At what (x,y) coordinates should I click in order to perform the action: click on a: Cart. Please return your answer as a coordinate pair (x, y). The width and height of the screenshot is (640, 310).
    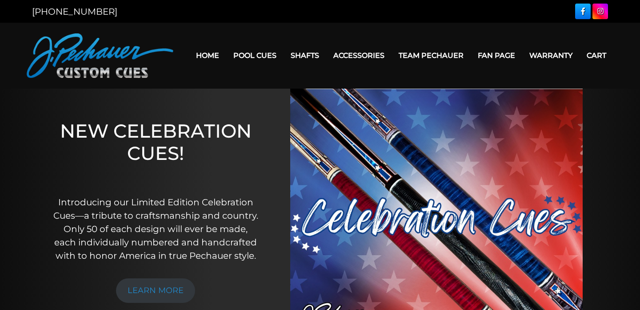
    Looking at the image, I should click on (597, 55).